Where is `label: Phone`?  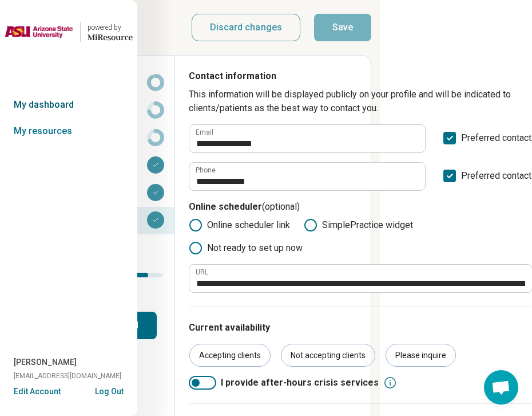 label: Phone is located at coordinates (206, 170).